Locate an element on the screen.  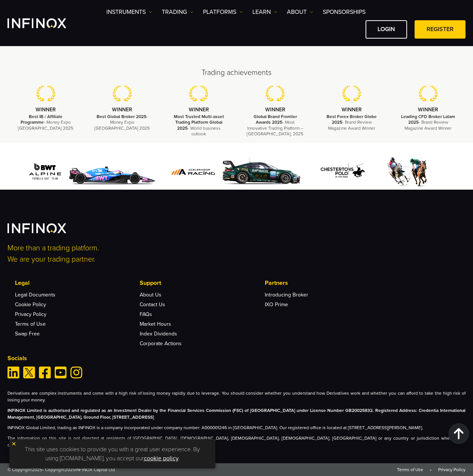
strong: Best Forex Broker Globe 2025 is located at coordinates (352, 119).